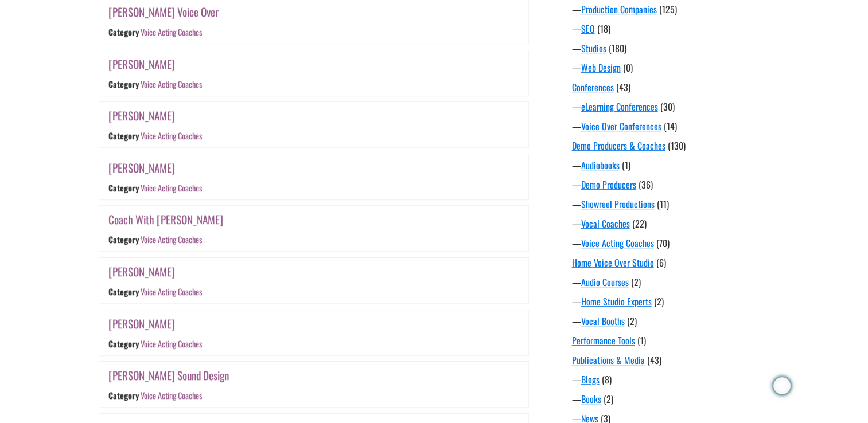 The height and width of the screenshot is (423, 868). I want to click on span: (30), so click(667, 106).